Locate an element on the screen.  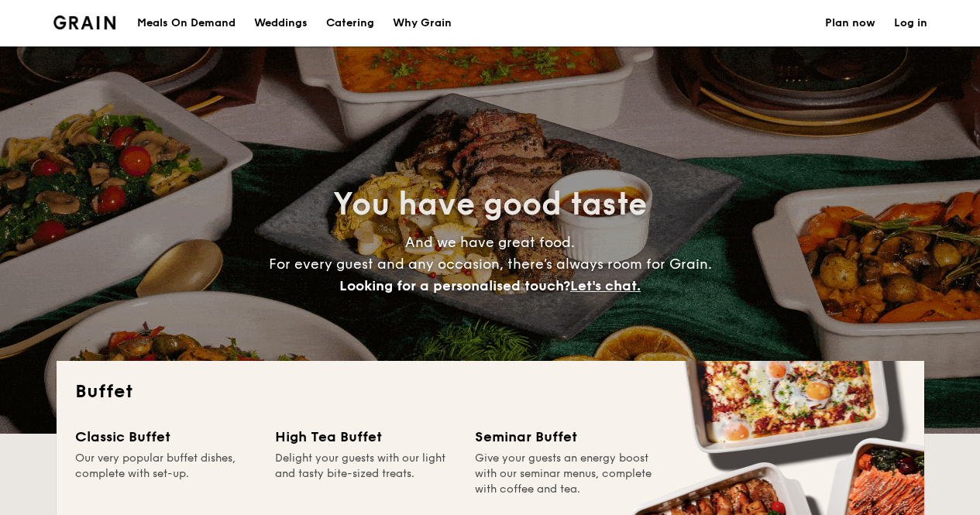
span: And we have great food. For every guest and any occasion, there’s always room for Grain. is located at coordinates (490, 265).